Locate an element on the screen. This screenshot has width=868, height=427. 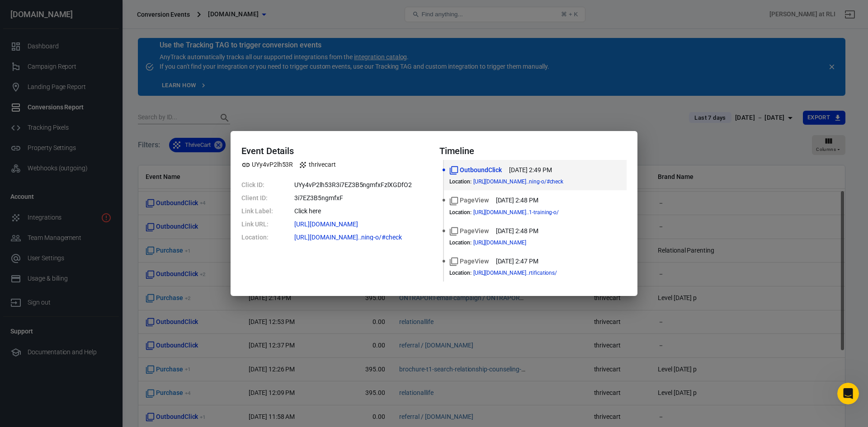
span: https://relationallife.com/level-1-training-o/ is located at coordinates (524, 213).